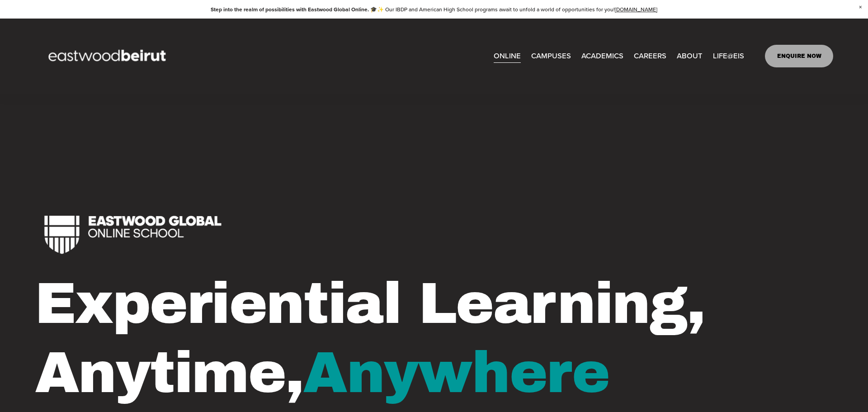 The width and height of the screenshot is (868, 412). What do you see at coordinates (689, 56) in the screenshot?
I see `span: ABOUT` at bounding box center [689, 56].